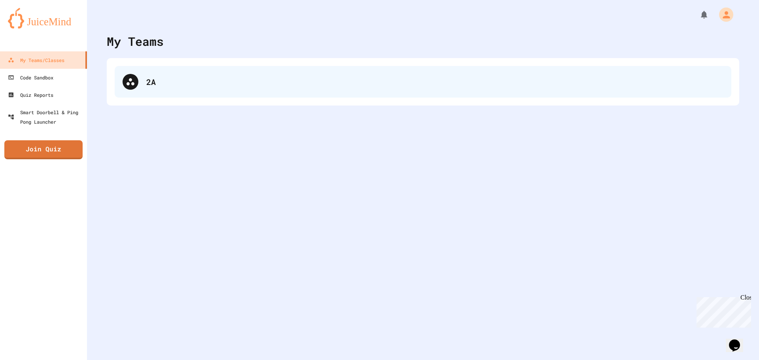 The image size is (759, 360). What do you see at coordinates (36, 60) in the screenshot?
I see `div: My Teams/Classes` at bounding box center [36, 60].